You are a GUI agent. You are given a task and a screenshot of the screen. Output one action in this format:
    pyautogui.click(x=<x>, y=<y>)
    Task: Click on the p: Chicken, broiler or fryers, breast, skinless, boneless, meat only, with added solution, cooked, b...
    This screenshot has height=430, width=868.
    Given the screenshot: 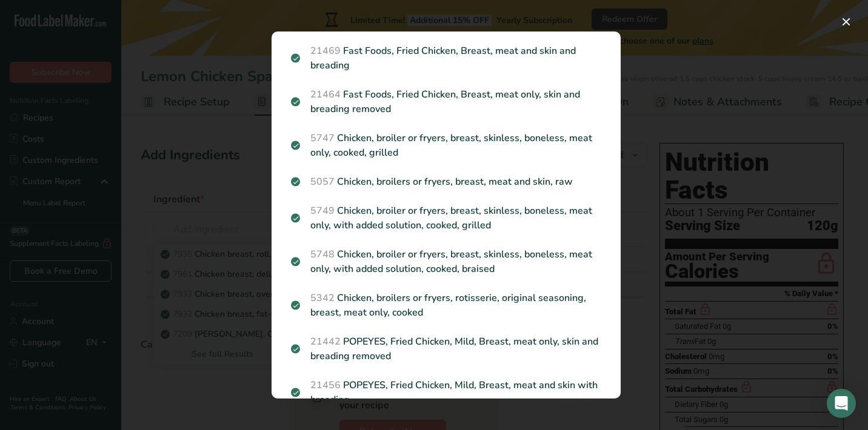 What is the action you would take?
    pyautogui.click(x=446, y=261)
    